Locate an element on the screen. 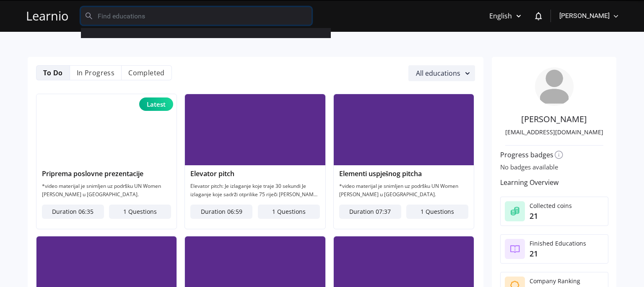 The width and height of the screenshot is (644, 287). div: Collected coins is located at coordinates (566, 206).